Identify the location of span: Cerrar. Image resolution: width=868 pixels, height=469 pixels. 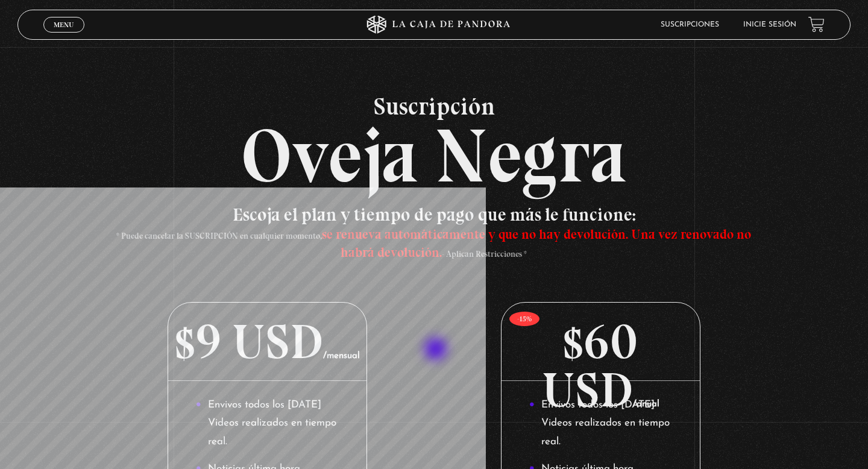
(64, 35).